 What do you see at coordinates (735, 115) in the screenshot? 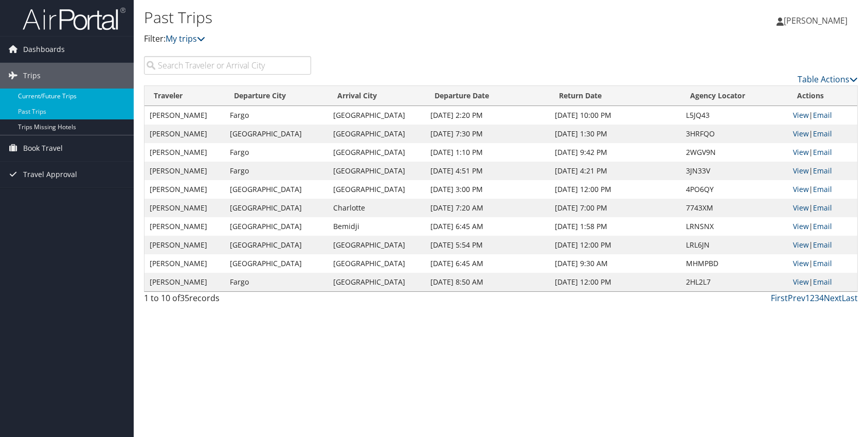
I see `td: L5JQ43` at bounding box center [735, 115].